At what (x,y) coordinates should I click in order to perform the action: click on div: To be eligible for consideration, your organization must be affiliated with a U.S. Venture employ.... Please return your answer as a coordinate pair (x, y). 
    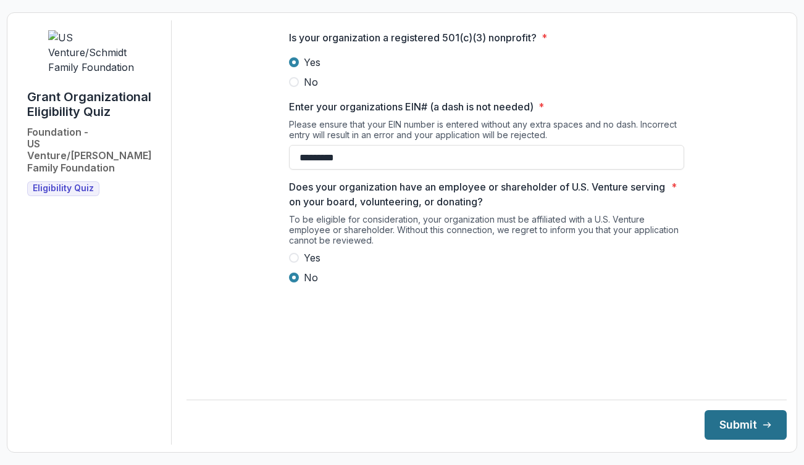
    Looking at the image, I should click on (486, 232).